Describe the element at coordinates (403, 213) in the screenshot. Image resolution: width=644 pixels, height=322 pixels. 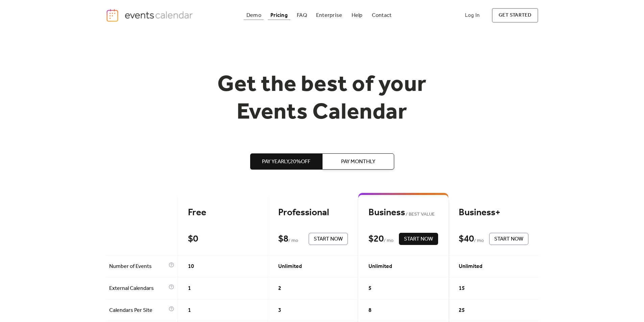
I see `div: Business` at that location.